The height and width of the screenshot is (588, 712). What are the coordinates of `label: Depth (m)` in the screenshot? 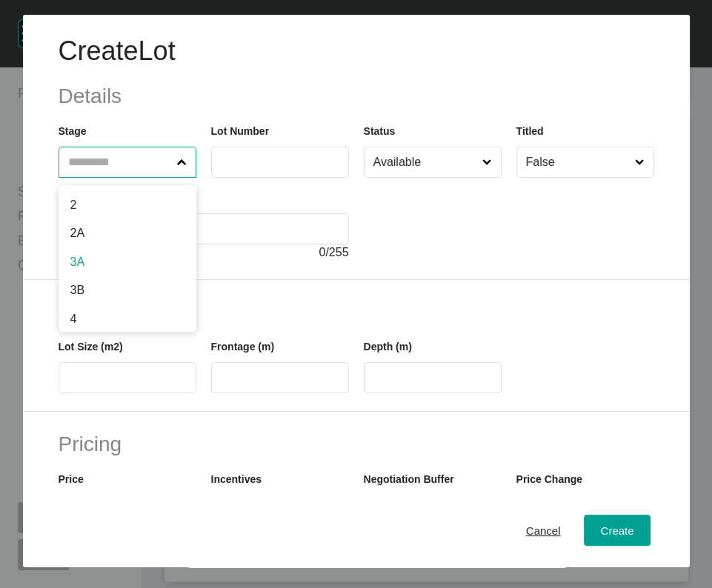 It's located at (388, 346).